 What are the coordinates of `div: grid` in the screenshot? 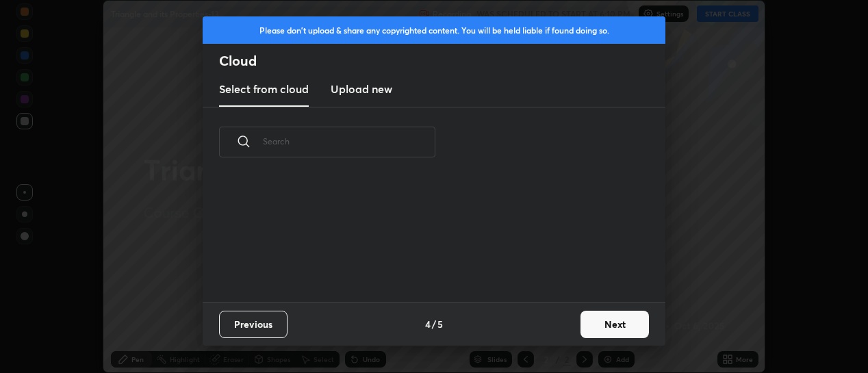 It's located at (426, 237).